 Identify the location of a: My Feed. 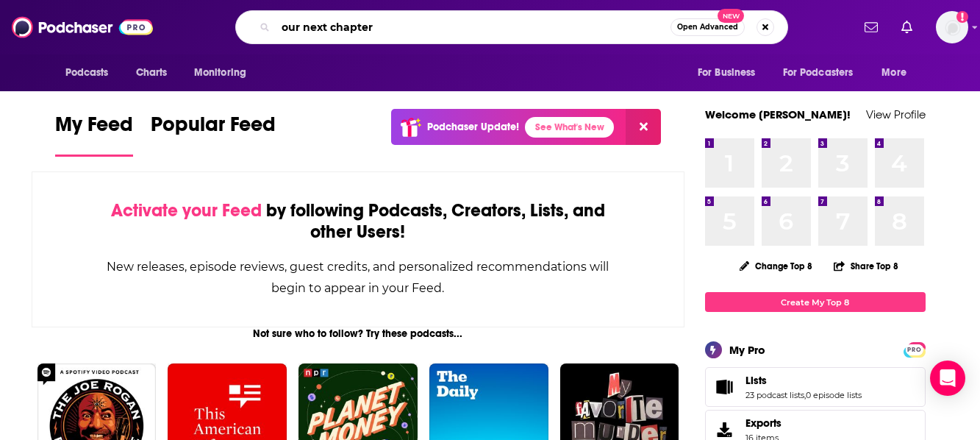
(94, 134).